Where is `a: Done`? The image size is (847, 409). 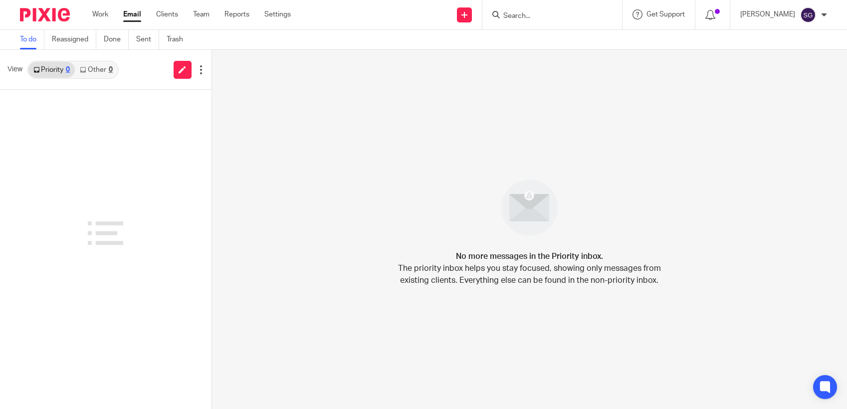 a: Done is located at coordinates (116, 39).